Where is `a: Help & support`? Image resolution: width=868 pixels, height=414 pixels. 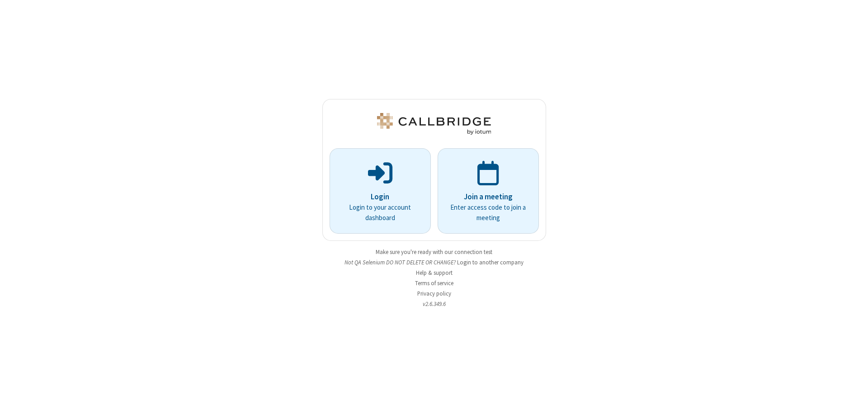
a: Help & support is located at coordinates (434, 272).